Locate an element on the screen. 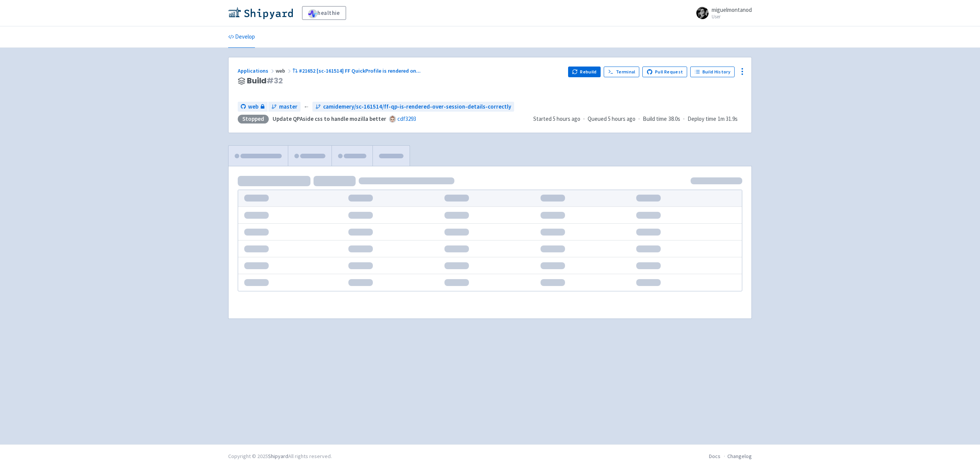 The height and width of the screenshot is (468, 980). strong: Update QPAside css to handle mozilla better is located at coordinates (329, 118).